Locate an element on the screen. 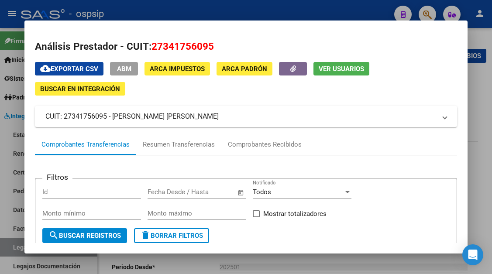  span: 27341756095 is located at coordinates (182, 46).